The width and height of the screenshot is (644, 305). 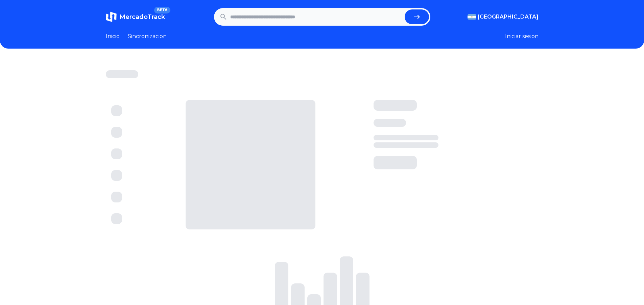 I want to click on span: MercadoTrack, so click(x=142, y=17).